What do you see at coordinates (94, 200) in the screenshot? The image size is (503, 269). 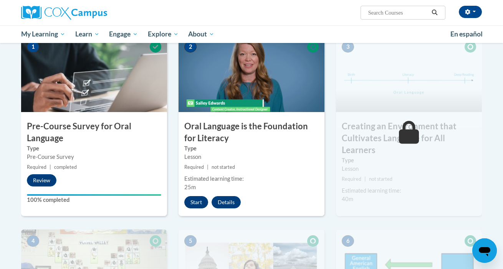 I see `label: 100% completed` at bounding box center [94, 200].